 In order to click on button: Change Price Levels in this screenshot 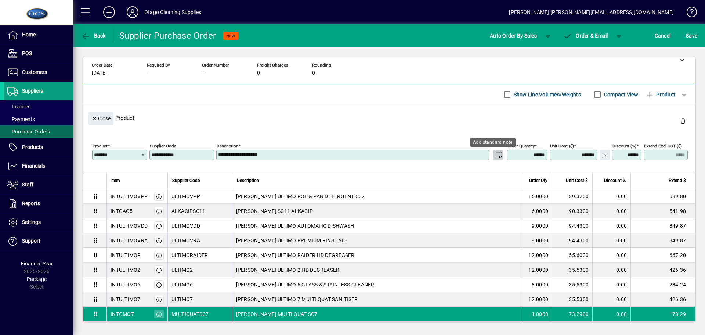, I will do `click(605, 155)`.